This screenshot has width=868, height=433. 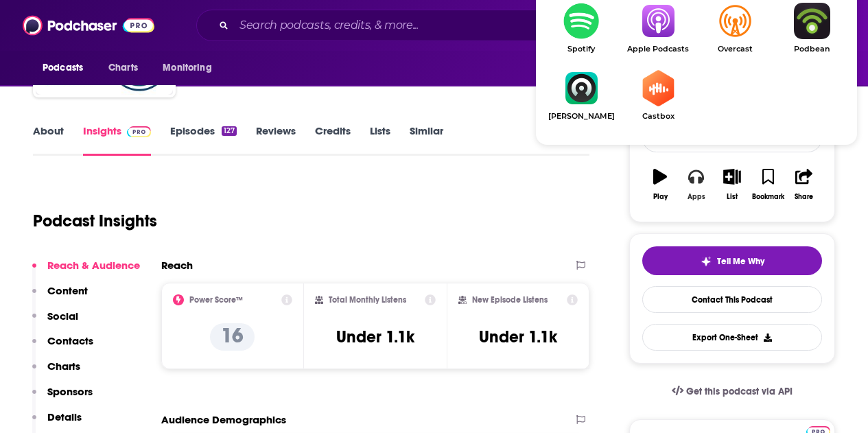 I want to click on p: Social, so click(x=62, y=316).